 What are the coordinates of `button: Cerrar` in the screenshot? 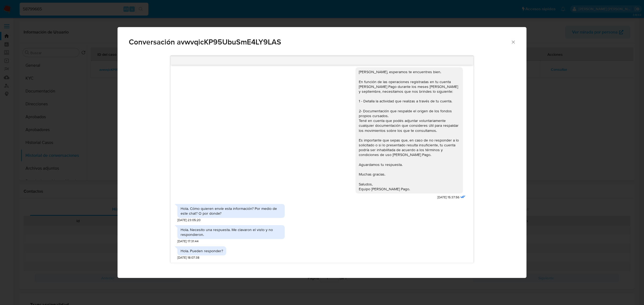 It's located at (513, 42).